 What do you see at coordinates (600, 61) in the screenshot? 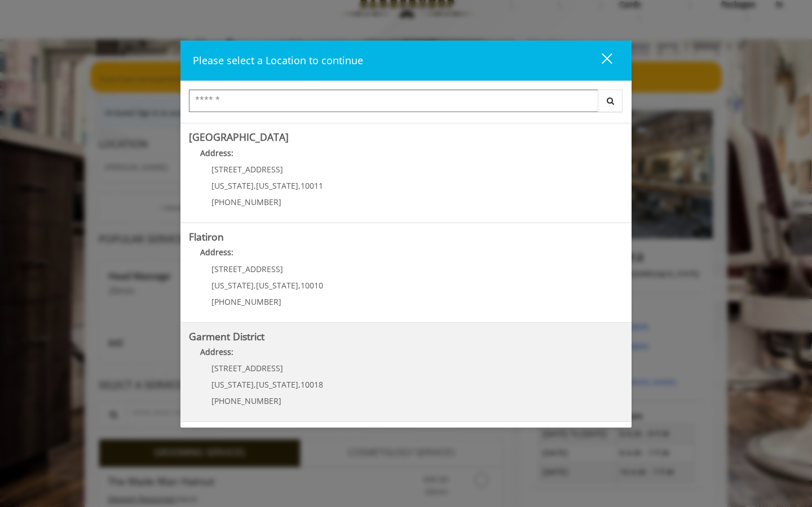
I see `button: close dialog` at bounding box center [600, 61].